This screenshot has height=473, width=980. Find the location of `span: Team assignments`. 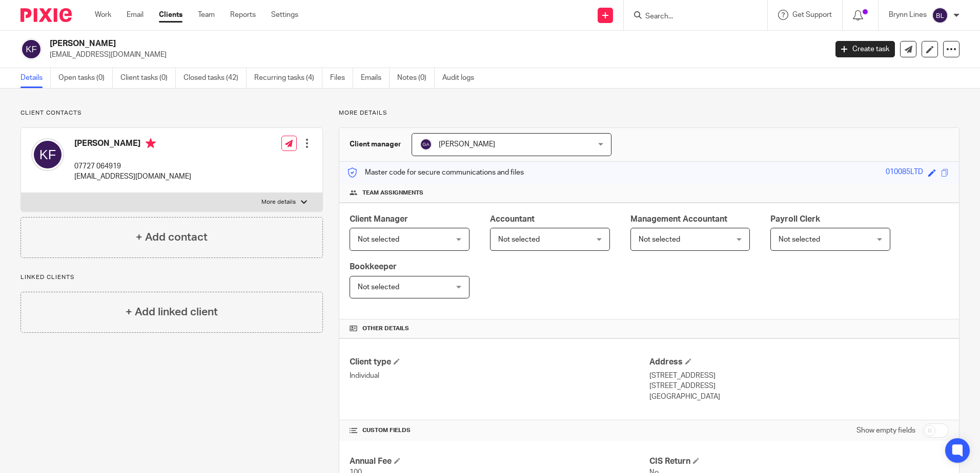

span: Team assignments is located at coordinates (393, 193).